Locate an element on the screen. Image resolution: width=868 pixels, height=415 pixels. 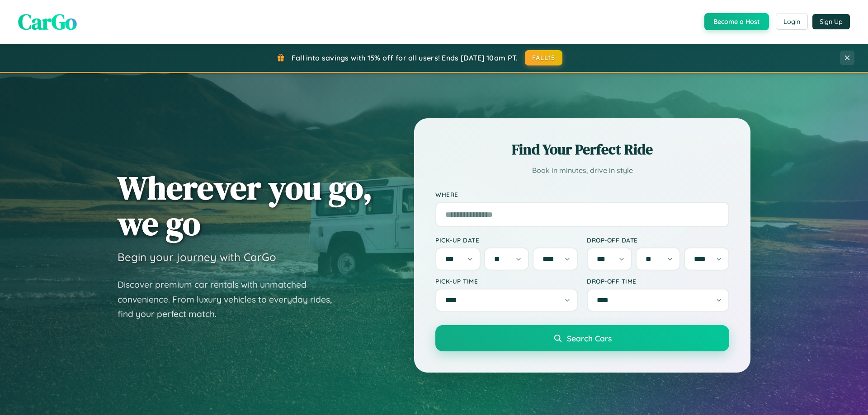
p: Book in minutes, drive in style is located at coordinates (582, 170).